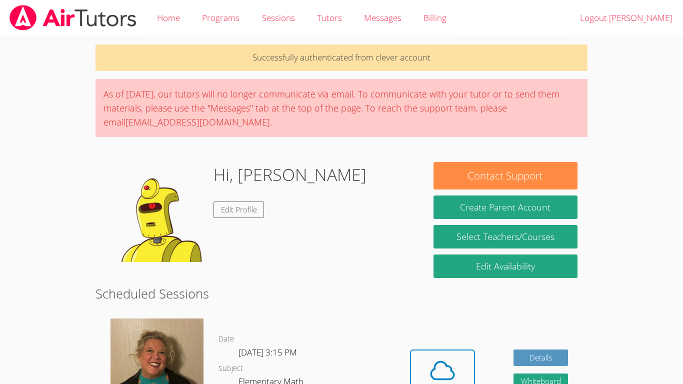 The height and width of the screenshot is (384, 683). Describe the element at coordinates (230, 368) in the screenshot. I see `dt: Subject` at that location.